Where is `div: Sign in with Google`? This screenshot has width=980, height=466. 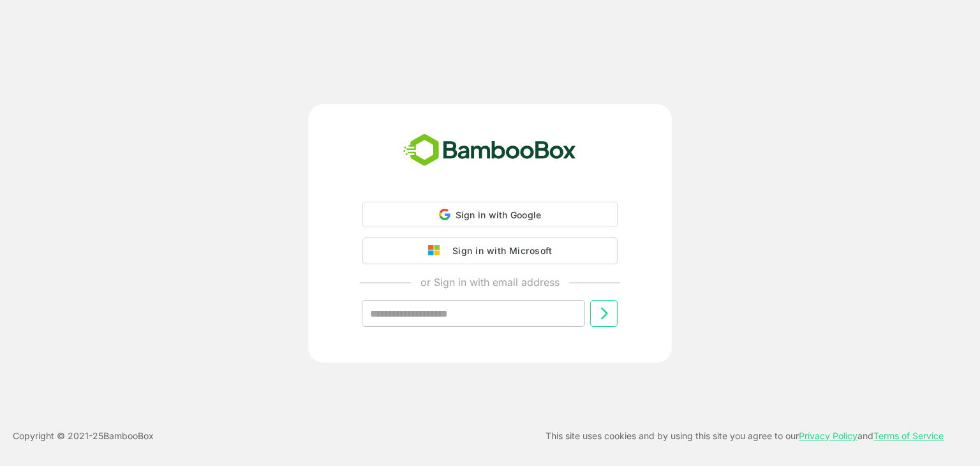
div: Sign in with Google is located at coordinates (490, 215).